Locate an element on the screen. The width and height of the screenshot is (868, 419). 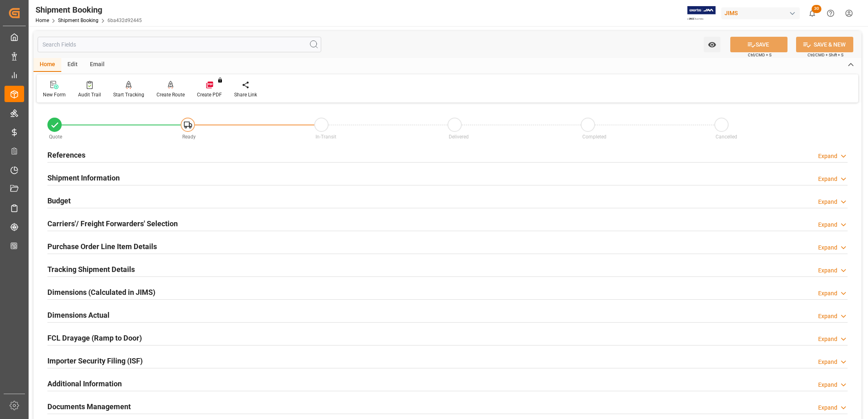
button: JIMS is located at coordinates (762, 13).